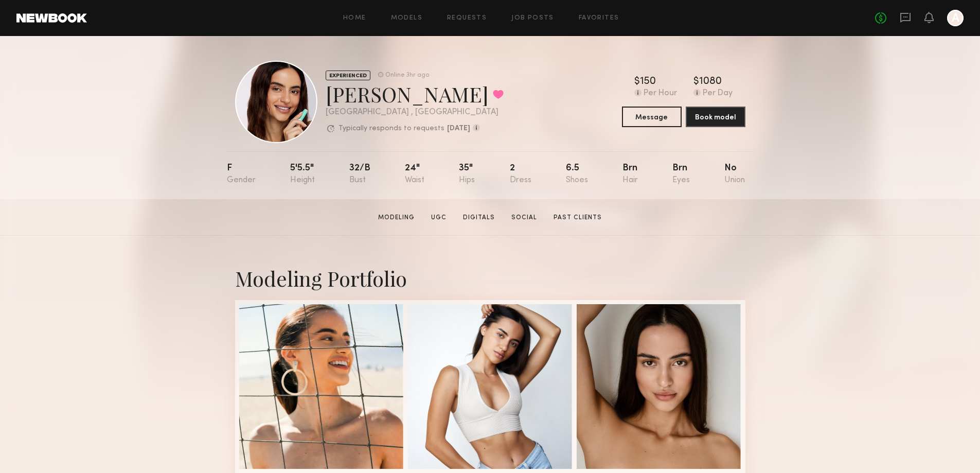  What do you see at coordinates (524, 218) in the screenshot?
I see `a: Social` at bounding box center [524, 218].